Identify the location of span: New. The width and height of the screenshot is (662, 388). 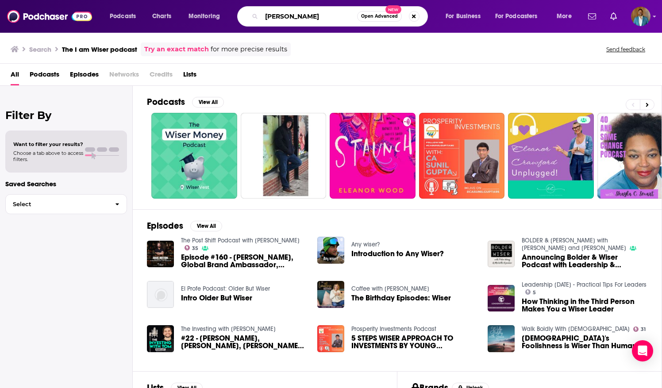
(393, 9).